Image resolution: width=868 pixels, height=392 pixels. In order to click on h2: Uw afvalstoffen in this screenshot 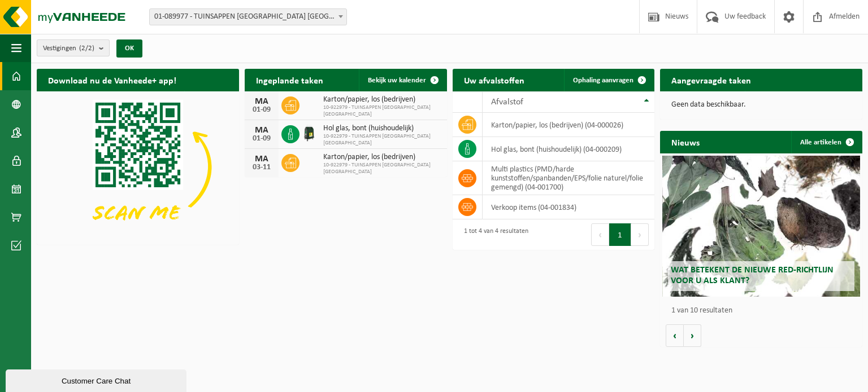, I will do `click(494, 80)`.